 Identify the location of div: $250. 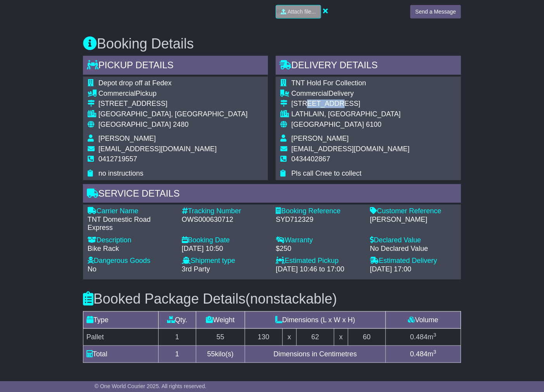
(318, 249).